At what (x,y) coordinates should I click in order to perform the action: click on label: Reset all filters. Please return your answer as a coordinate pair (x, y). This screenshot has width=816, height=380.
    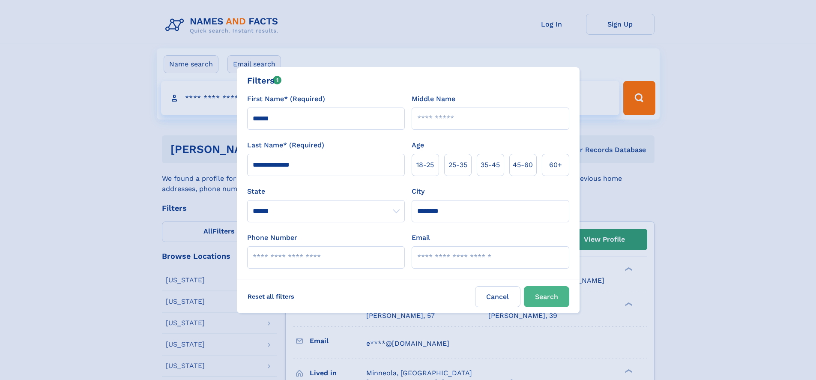
    Looking at the image, I should click on (271, 296).